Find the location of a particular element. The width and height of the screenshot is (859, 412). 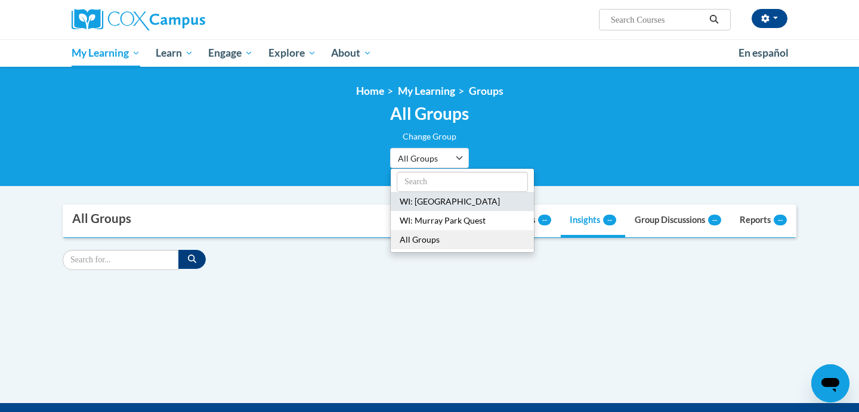

img: Cox Campus is located at coordinates (138, 20).